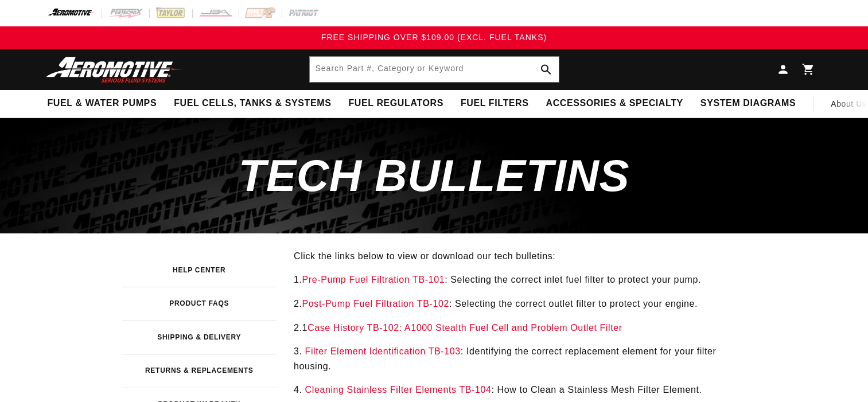  What do you see at coordinates (520, 257) in the screenshot?
I see `p: Click the links below to view or download our tech bulletins:` at bounding box center [520, 257].